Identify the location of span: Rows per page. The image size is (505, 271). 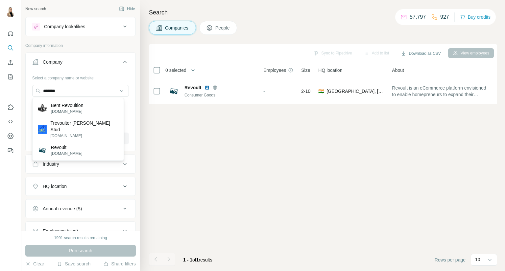
(450, 260).